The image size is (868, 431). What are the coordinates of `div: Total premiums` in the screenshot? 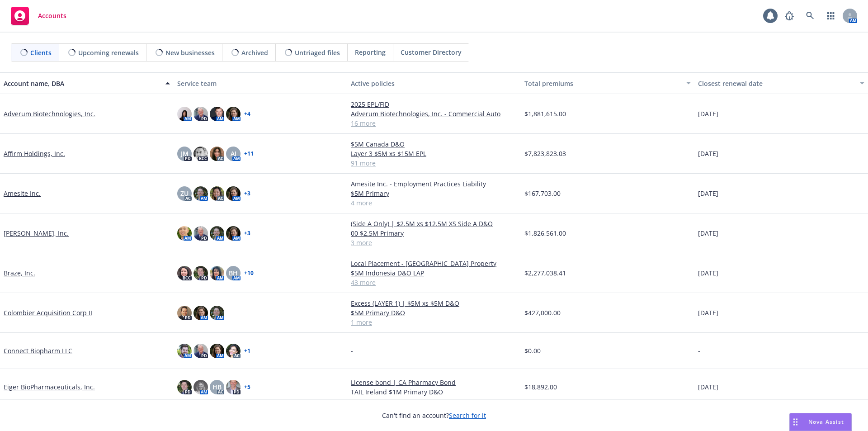 It's located at (602, 83).